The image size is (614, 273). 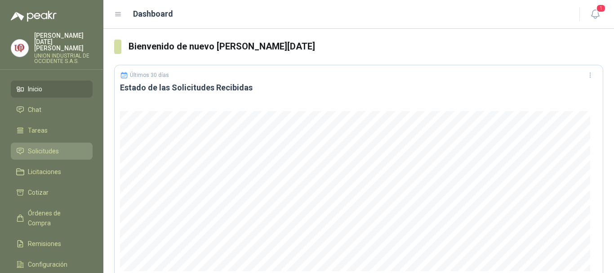 I want to click on span: 1, so click(x=601, y=8).